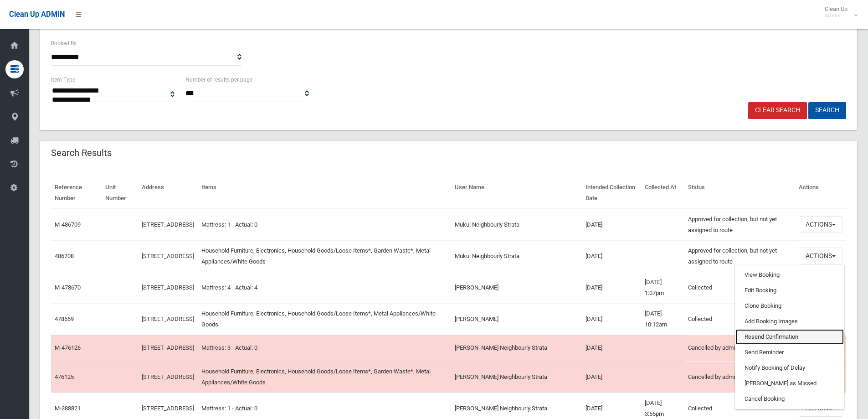 The width and height of the screenshot is (868, 419). I want to click on th: Collected At, so click(663, 193).